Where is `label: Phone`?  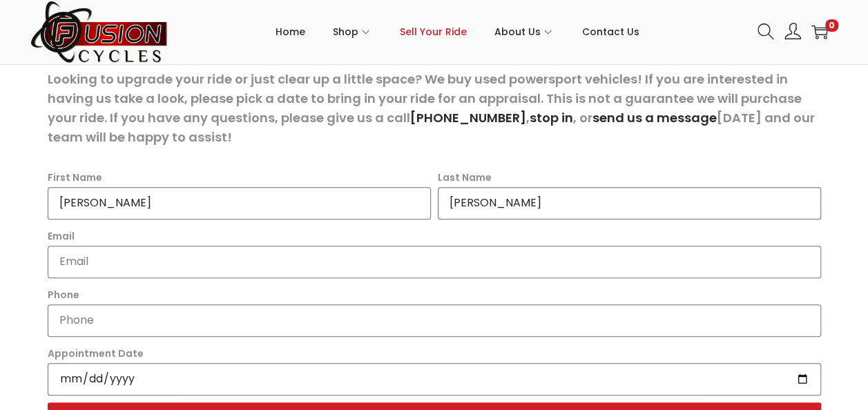 label: Phone is located at coordinates (64, 295).